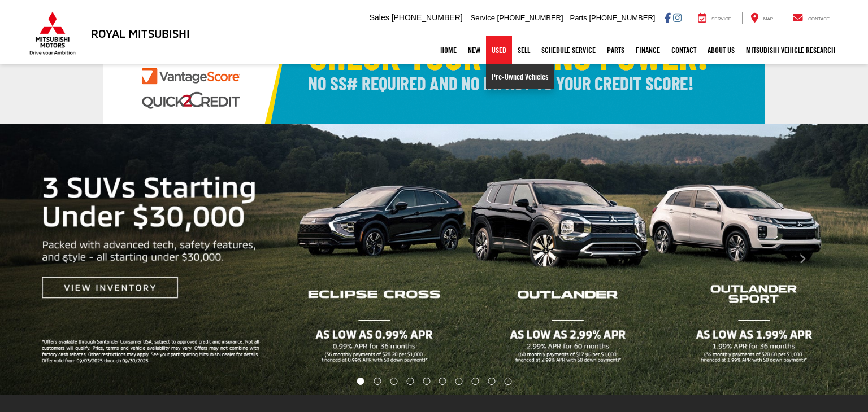 Image resolution: width=868 pixels, height=412 pixels. Describe the element at coordinates (393, 381) in the screenshot. I see `li: Go to slide number 3.` at that location.